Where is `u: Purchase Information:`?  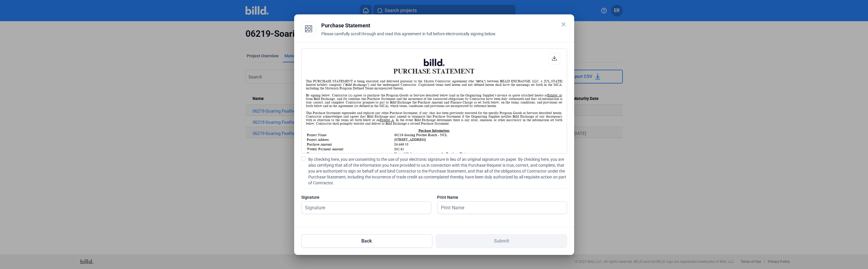 u: Purchase Information: is located at coordinates (434, 131).